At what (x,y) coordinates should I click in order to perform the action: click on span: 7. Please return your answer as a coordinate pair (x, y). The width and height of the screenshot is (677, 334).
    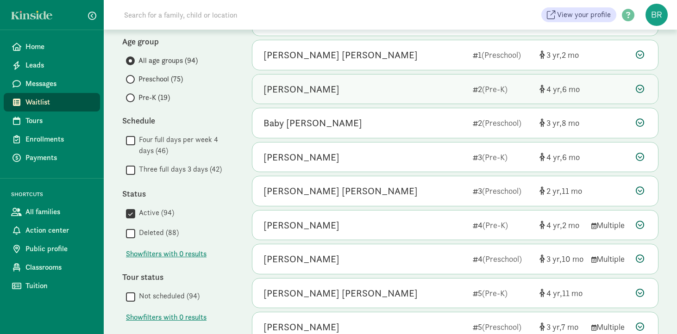
    Looking at the image, I should click on (570, 327).